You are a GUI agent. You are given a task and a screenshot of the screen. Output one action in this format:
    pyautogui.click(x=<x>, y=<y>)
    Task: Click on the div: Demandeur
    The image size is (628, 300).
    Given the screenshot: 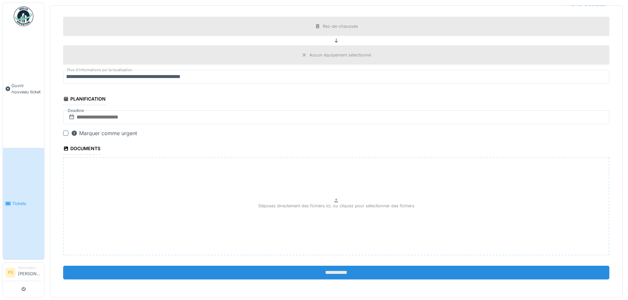 What is the action you would take?
    pyautogui.click(x=30, y=268)
    